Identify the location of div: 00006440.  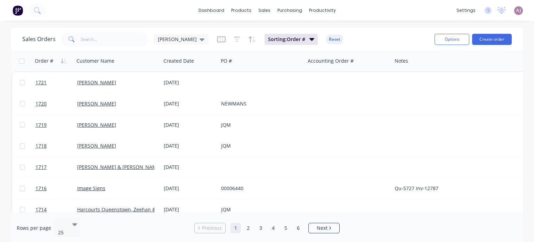
(260, 188).